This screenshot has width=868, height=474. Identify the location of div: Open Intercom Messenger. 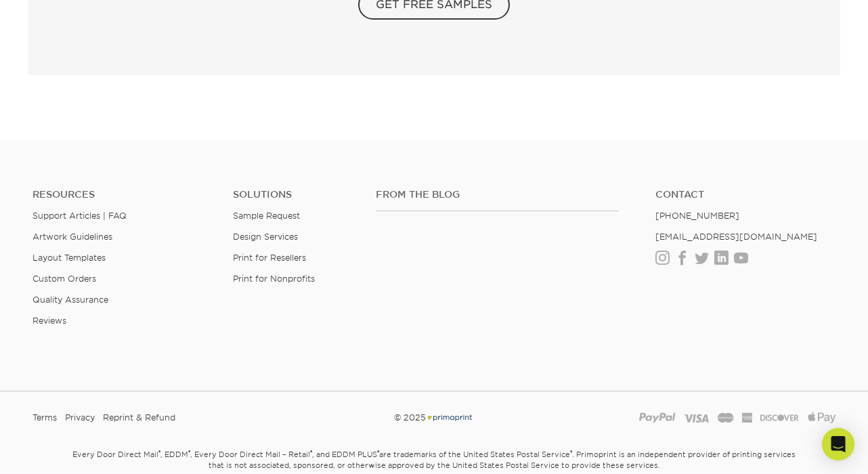
(838, 444).